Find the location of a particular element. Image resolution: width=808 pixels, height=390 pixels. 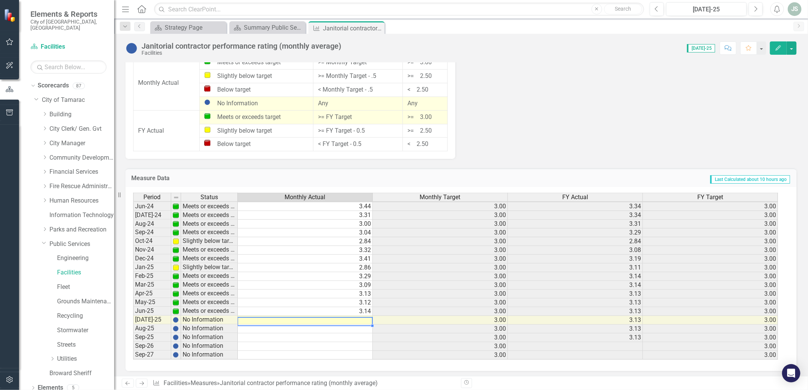

div: Facilities is located at coordinates (241, 53).